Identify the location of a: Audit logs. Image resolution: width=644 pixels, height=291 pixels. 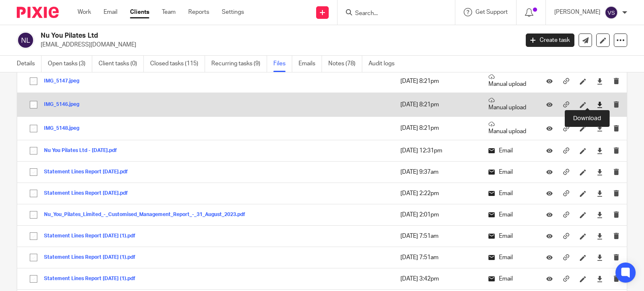
(385, 63).